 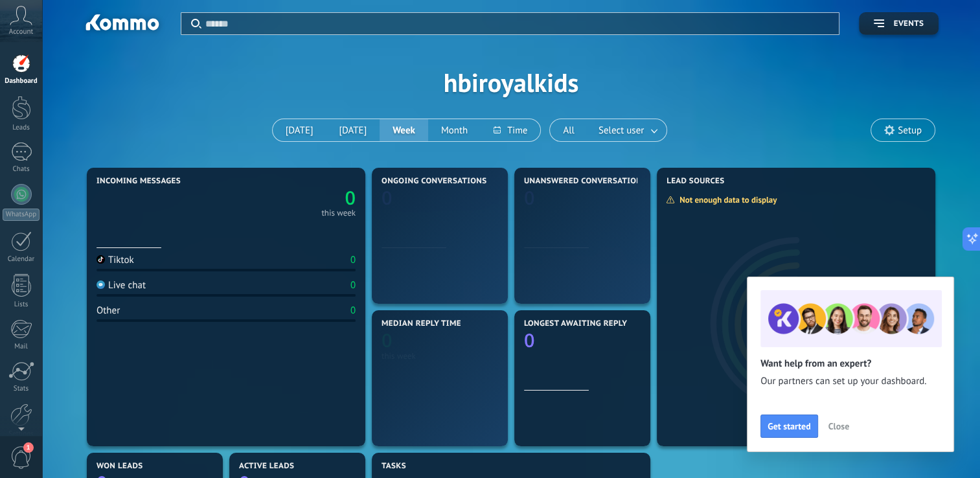 What do you see at coordinates (119, 467) in the screenshot?
I see `span: Won leads` at bounding box center [119, 467].